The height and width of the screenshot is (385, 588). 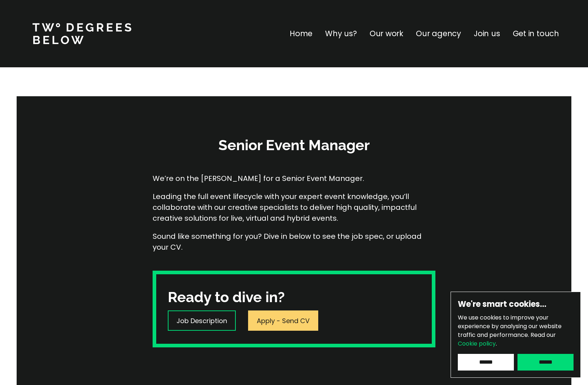 What do you see at coordinates (301, 34) in the screenshot?
I see `p: Home` at bounding box center [301, 34].